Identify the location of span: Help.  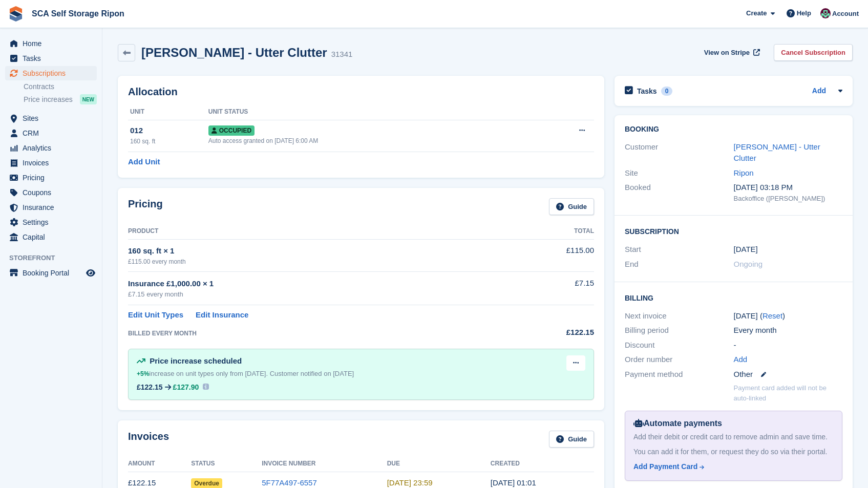
(804, 13).